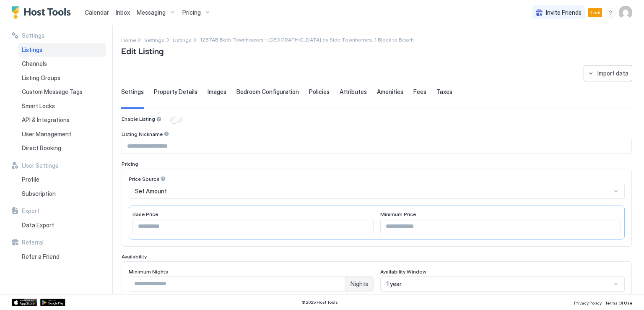 This screenshot has width=644, height=310. Describe the element at coordinates (31, 180) in the screenshot. I see `span: Profile` at that location.